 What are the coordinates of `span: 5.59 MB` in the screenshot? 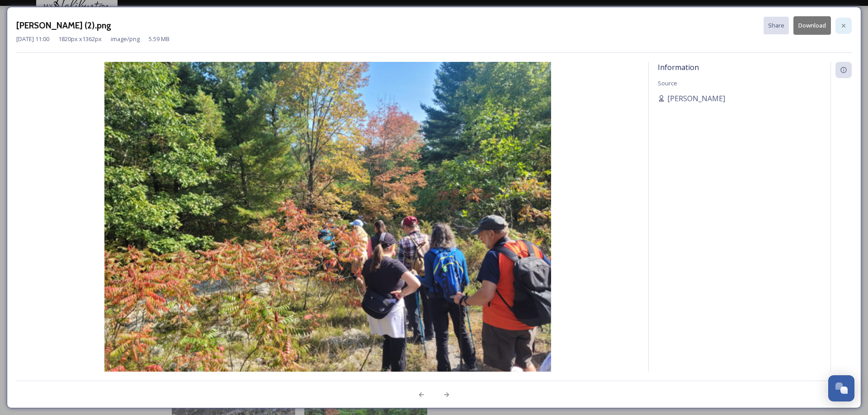 It's located at (159, 39).